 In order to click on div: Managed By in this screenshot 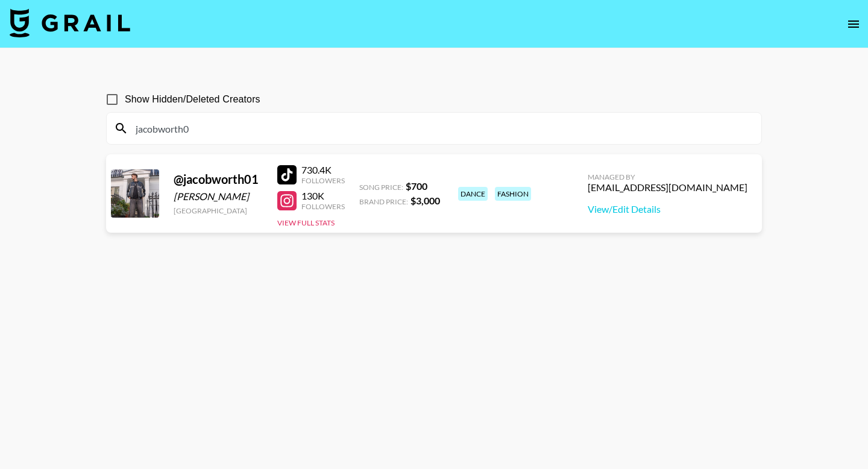, I will do `click(668, 176)`.